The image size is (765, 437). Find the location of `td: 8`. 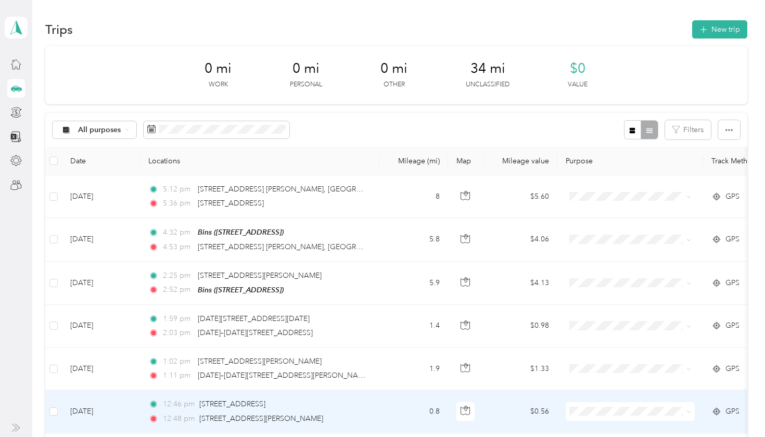

td: 8 is located at coordinates (414, 197).